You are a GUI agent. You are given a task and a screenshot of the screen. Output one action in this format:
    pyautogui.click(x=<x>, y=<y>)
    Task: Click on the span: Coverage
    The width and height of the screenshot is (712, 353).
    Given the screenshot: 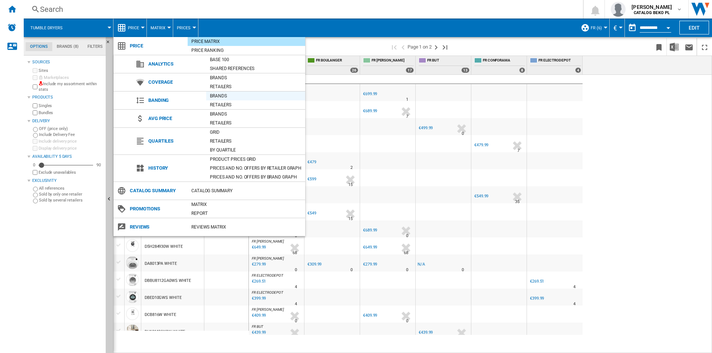 What is the action you would take?
    pyautogui.click(x=175, y=82)
    